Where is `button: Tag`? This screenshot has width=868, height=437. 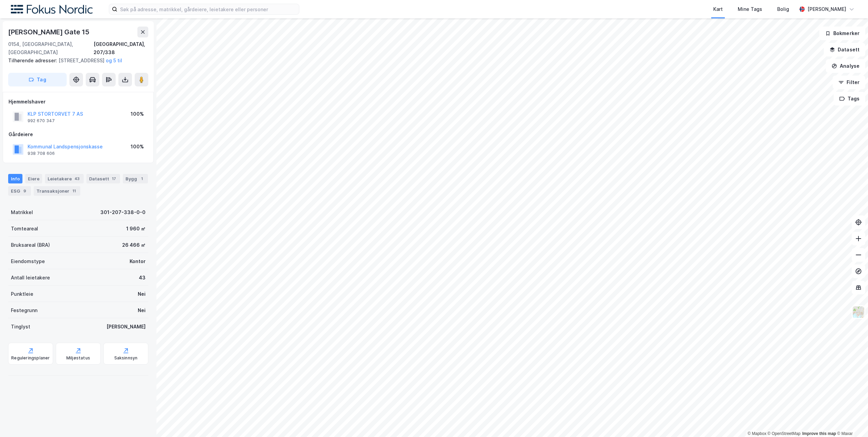
button: Tag is located at coordinates (37, 79).